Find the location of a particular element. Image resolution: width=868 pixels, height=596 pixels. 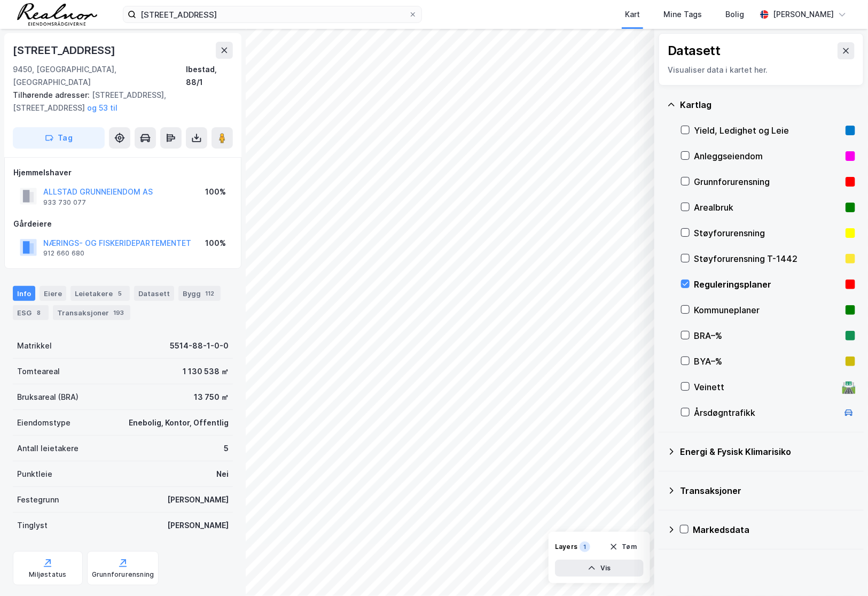

div: Reguleringsplaner is located at coordinates (768, 284).